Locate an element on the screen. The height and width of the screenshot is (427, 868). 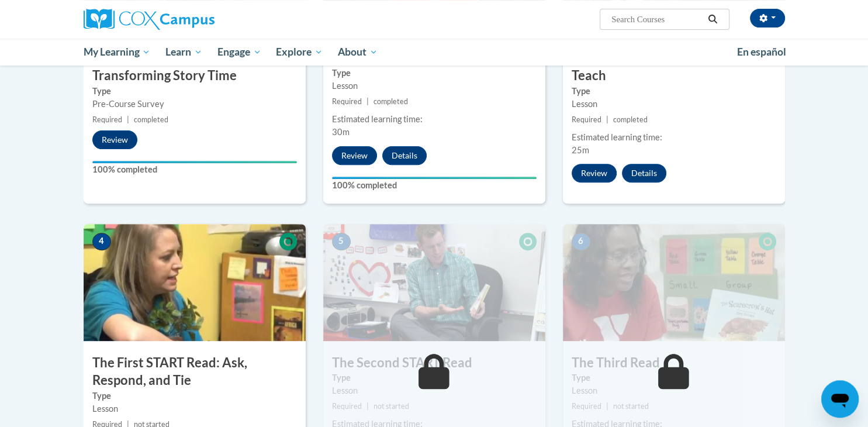
button: Account Settings is located at coordinates (768, 18).